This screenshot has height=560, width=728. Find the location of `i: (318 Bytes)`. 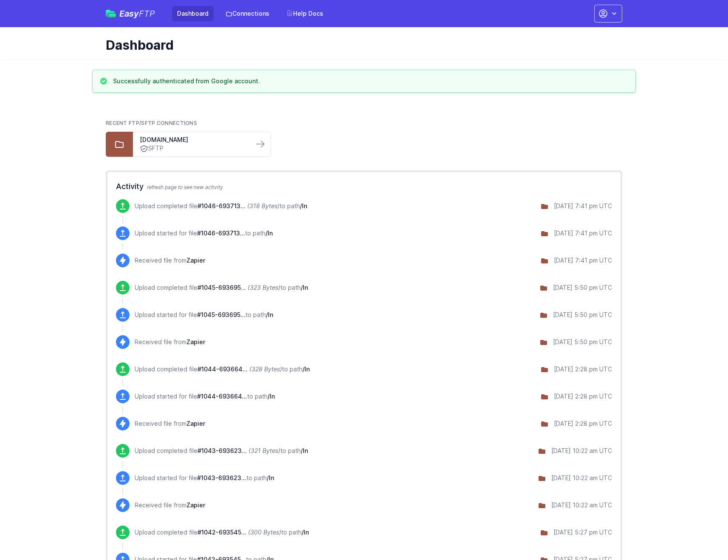

i: (318 Bytes) is located at coordinates (263, 206).